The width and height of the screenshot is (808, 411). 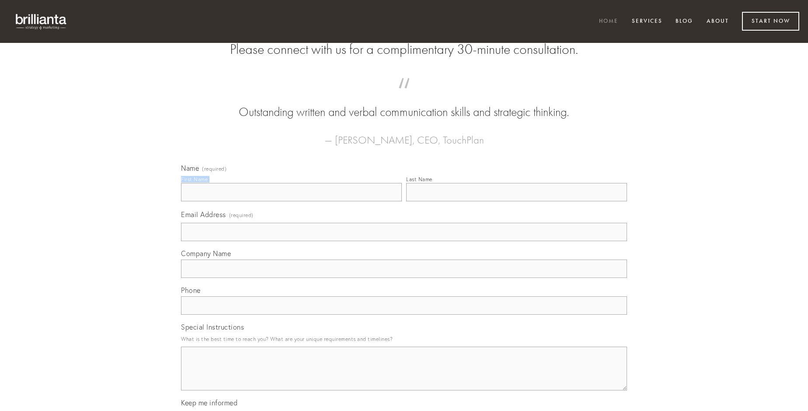 What do you see at coordinates (419, 179) in the screenshot?
I see `div: Last Name` at bounding box center [419, 179].